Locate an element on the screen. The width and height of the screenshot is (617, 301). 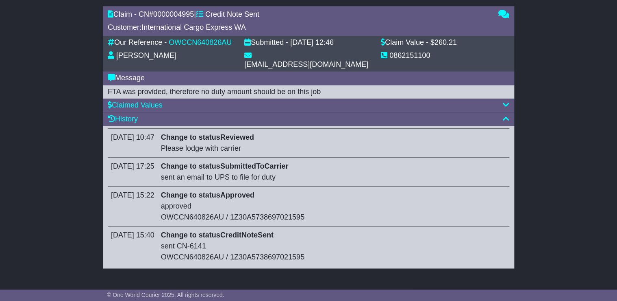
a: OWCCN640826AU is located at coordinates (200, 42).